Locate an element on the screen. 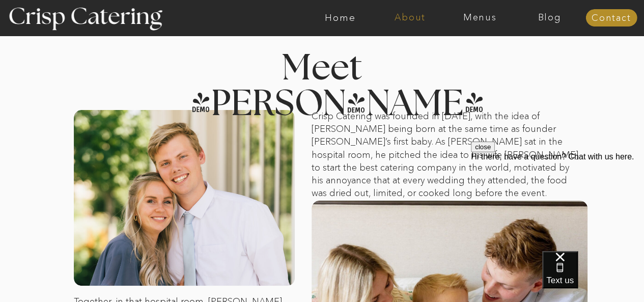 This screenshot has width=644, height=302. span: Text us is located at coordinates (18, 29).